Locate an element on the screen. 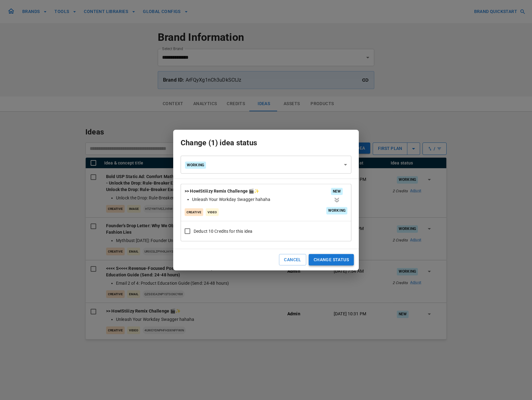 The height and width of the screenshot is (400, 532). li: Unleash Your Workday Swagger hahaha is located at coordinates (231, 199).